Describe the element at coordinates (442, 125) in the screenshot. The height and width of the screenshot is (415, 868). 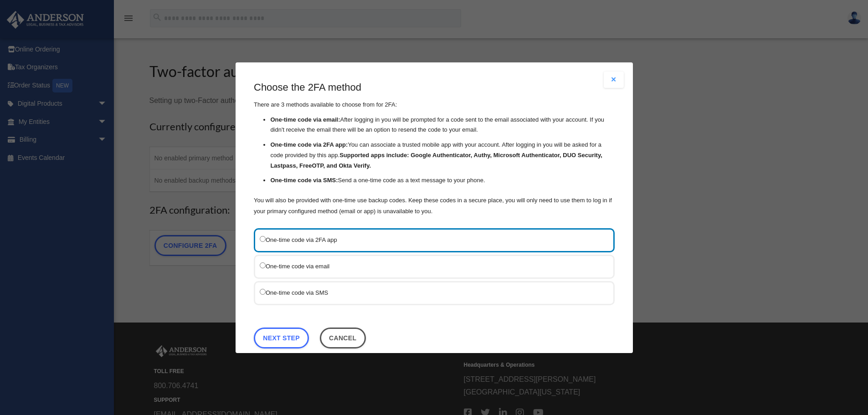
I see `li: After logging in you will be prompted for a code sent to the email associated with your account. ...` at that location.